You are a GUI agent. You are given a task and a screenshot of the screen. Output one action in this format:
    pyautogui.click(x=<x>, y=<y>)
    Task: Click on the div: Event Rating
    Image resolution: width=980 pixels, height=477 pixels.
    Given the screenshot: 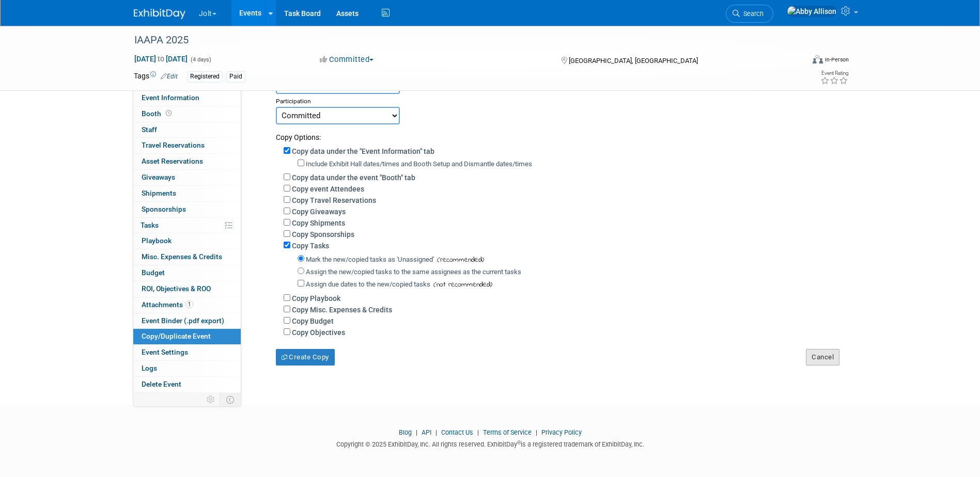 What is the action you would take?
    pyautogui.click(x=835, y=73)
    